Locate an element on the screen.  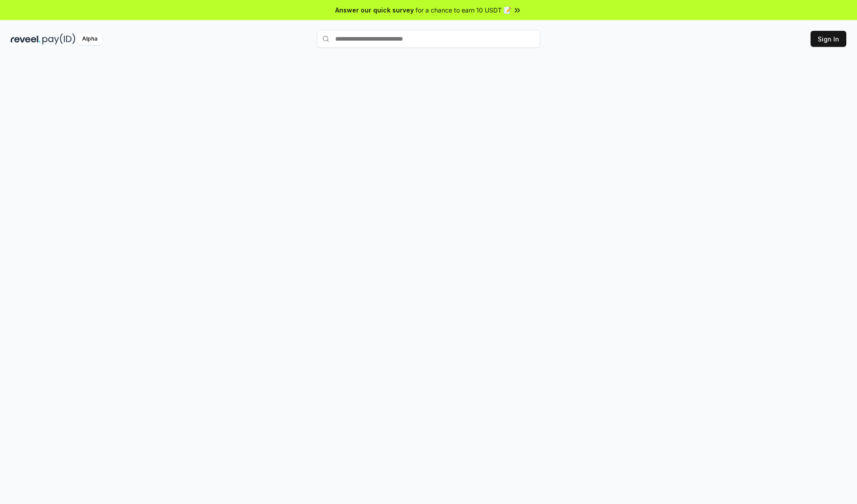
img: pay_id is located at coordinates (59, 39).